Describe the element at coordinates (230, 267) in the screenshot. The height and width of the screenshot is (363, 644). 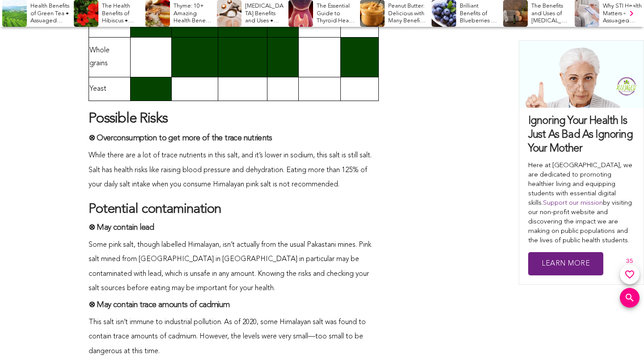
I see `span: Some pink salt, though labelled Himalayan, isn’t actually from the usual Pakastani mines. Pink sa...` at that location.